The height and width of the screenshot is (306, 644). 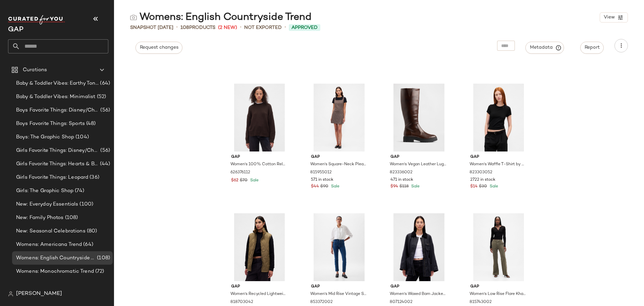 What do you see at coordinates (99, 271) in the screenshot?
I see `span: (72)` at bounding box center [99, 271].